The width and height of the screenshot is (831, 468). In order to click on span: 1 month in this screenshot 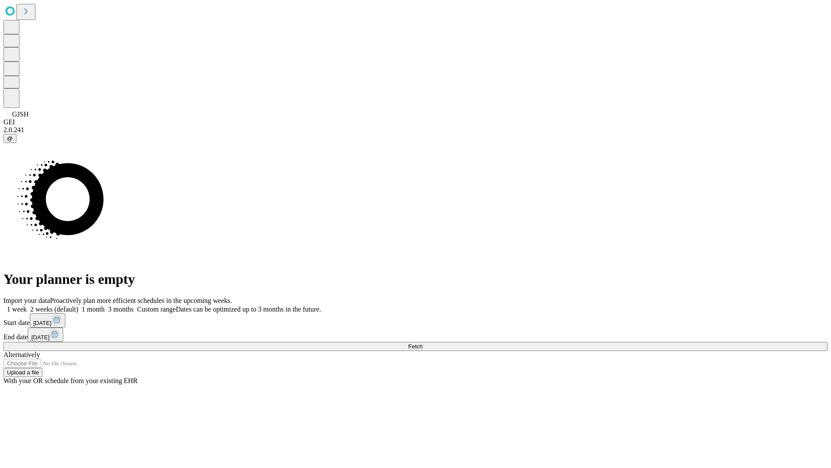, I will do `click(93, 309)`.